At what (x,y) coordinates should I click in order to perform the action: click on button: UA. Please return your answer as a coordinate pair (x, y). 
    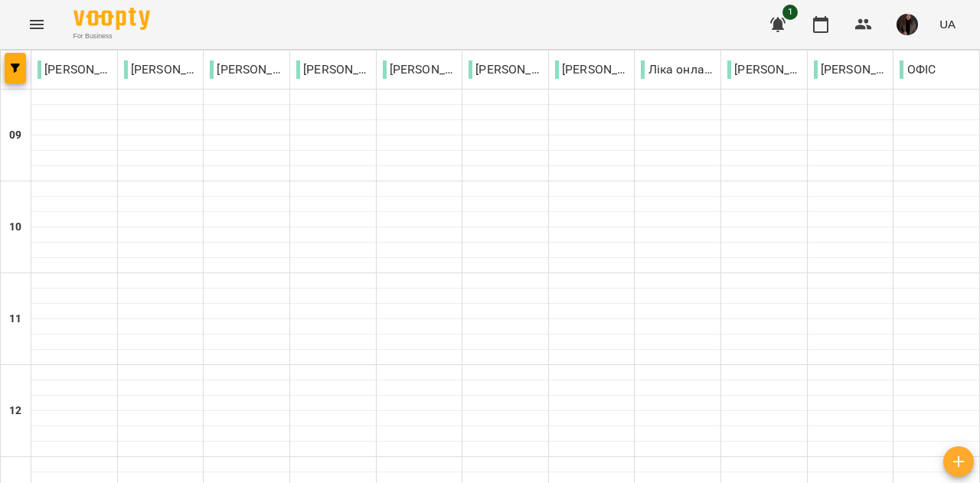
    Looking at the image, I should click on (946, 23).